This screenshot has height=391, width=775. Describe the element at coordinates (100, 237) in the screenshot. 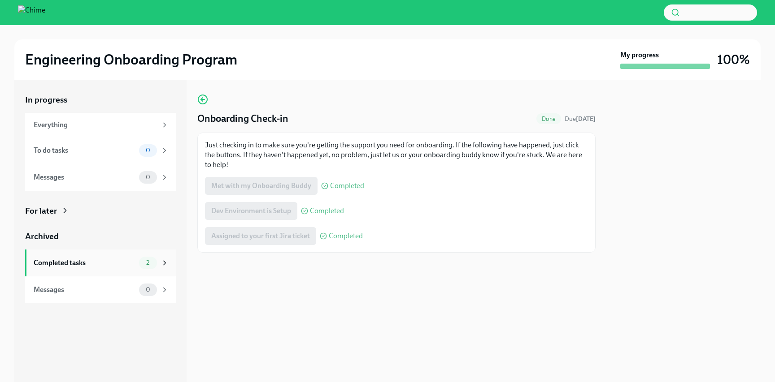

I see `div: Archived` at that location.